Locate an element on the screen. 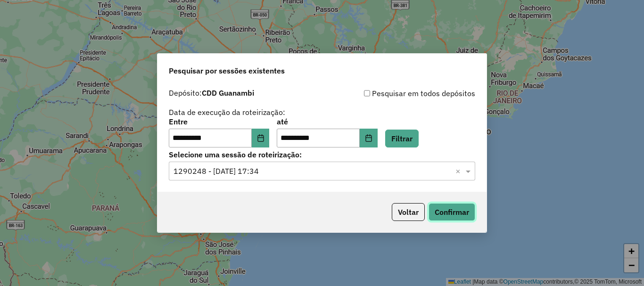 The width and height of the screenshot is (644, 286). label: Depósito: is located at coordinates (211, 93).